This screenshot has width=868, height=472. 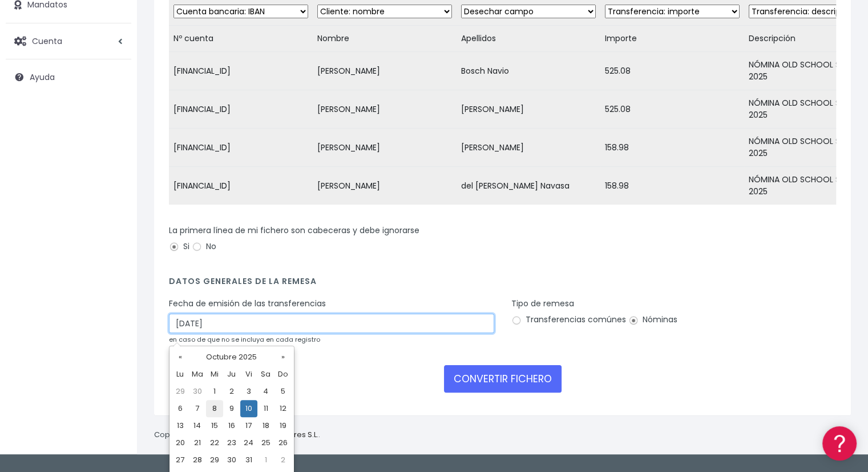 What do you see at coordinates (266, 374) in the screenshot?
I see `th: Sa` at bounding box center [266, 374].